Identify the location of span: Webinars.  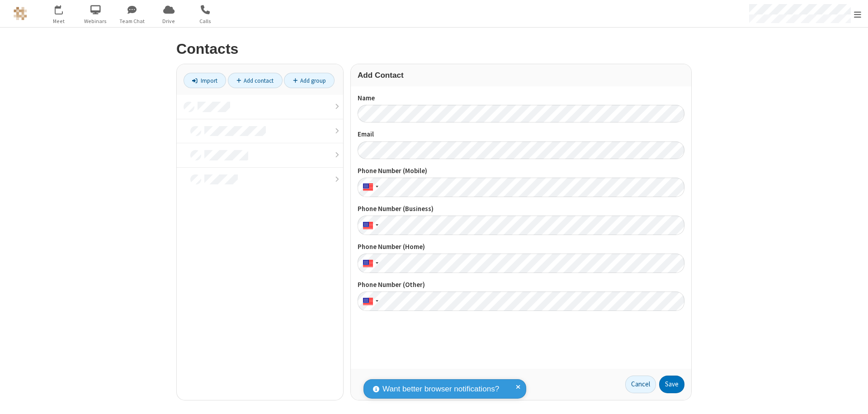
(95, 21).